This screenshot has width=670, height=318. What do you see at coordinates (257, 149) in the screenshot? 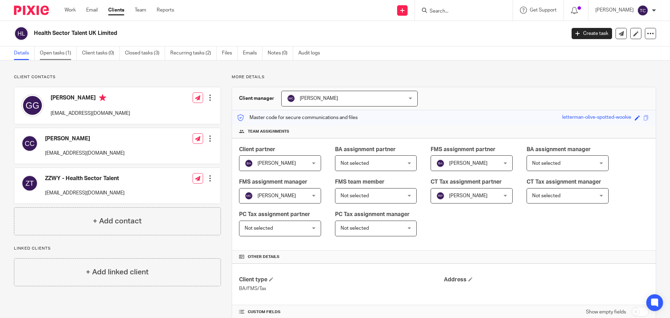
I see `span: Client partner` at bounding box center [257, 149].